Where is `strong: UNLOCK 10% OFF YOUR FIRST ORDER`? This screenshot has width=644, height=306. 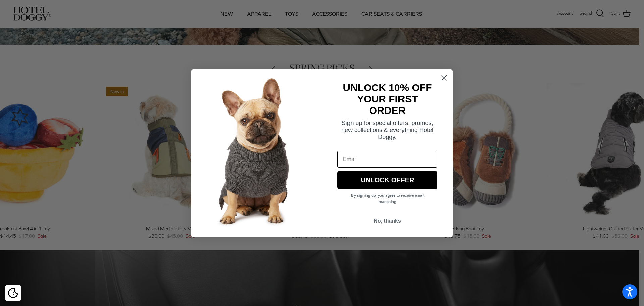 strong: UNLOCK 10% OFF YOUR FIRST ORDER is located at coordinates (387, 99).